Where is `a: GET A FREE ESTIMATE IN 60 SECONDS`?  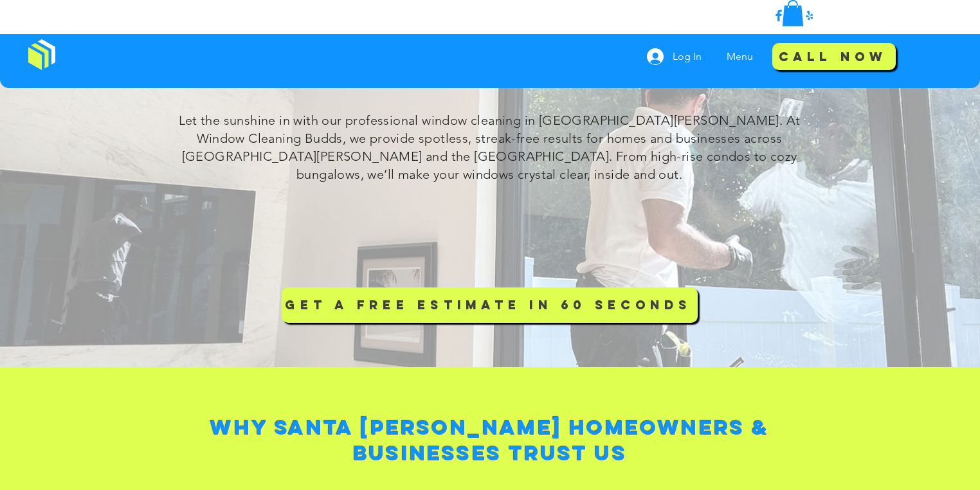
a: GET A FREE ESTIMATE IN 60 SECONDS is located at coordinates (489, 304).